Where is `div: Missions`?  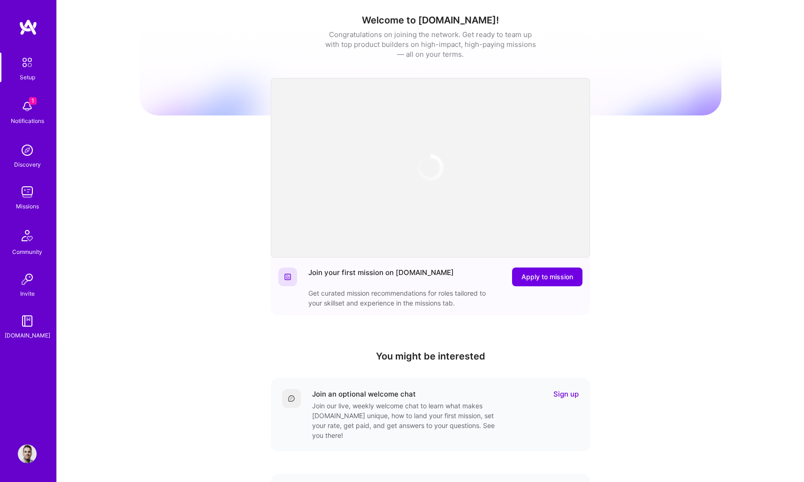 div: Missions is located at coordinates (27, 206).